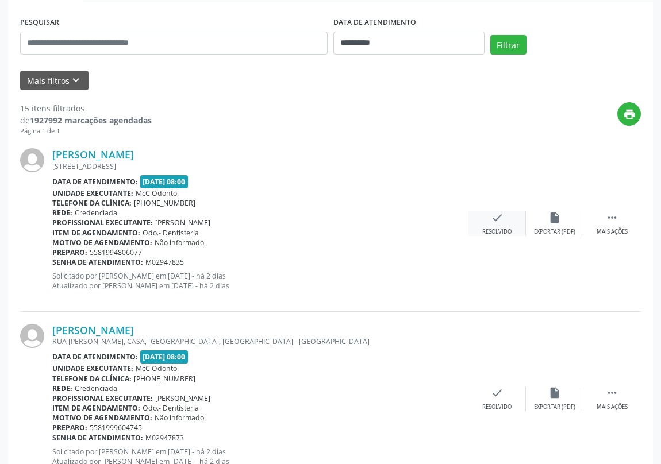  I want to click on button: print, so click(629, 114).